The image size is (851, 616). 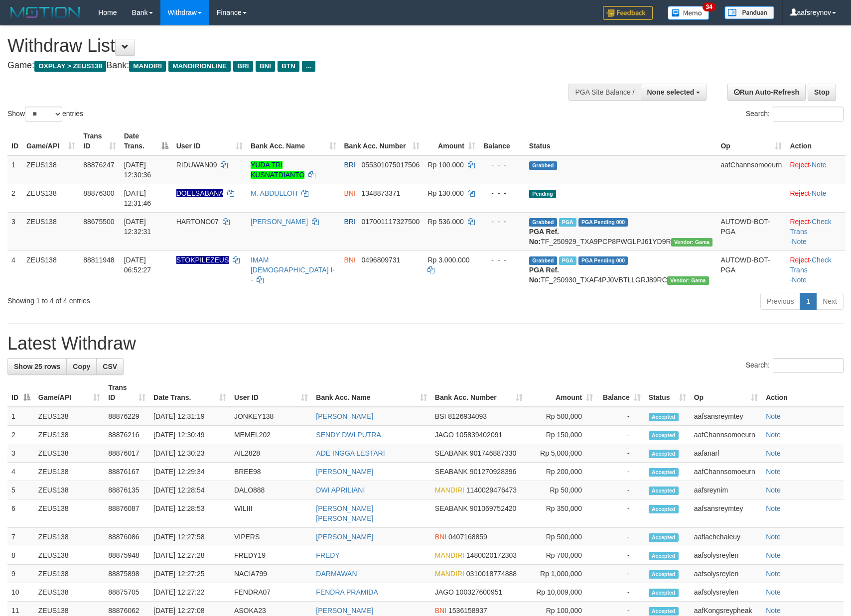 What do you see at coordinates (283, 66) in the screenshot?
I see `h4: Game: Bank:` at bounding box center [283, 66].